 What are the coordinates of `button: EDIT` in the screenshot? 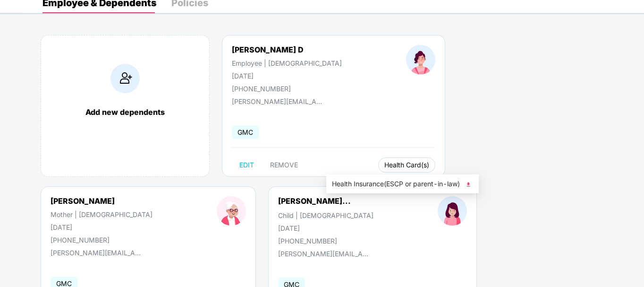 It's located at (246, 165).